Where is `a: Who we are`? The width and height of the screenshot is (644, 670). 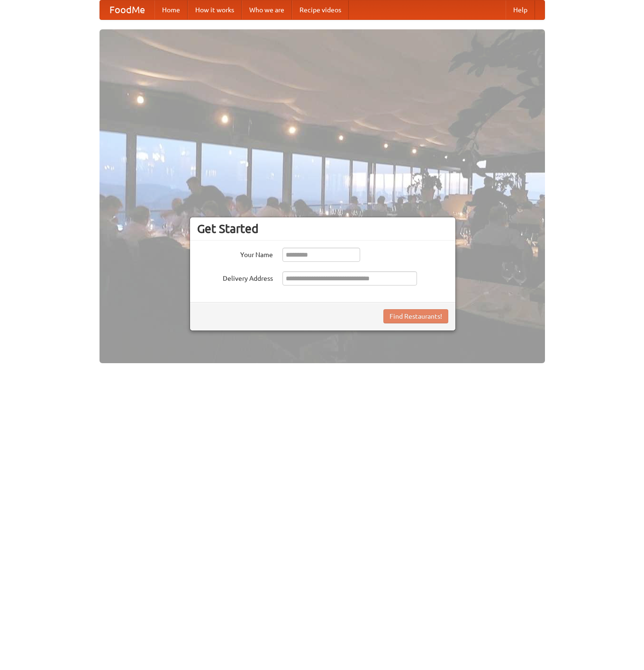 a: Who we are is located at coordinates (267, 10).